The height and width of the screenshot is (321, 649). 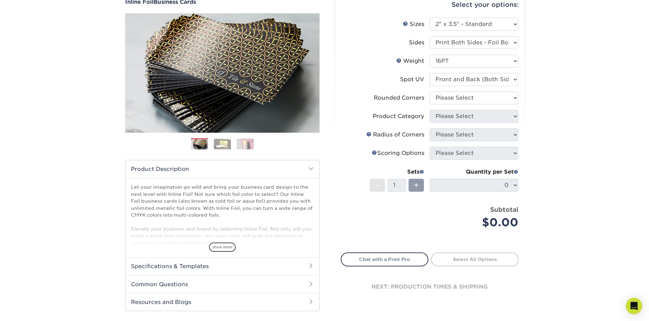 I want to click on div: Quantity per Set, so click(x=474, y=172).